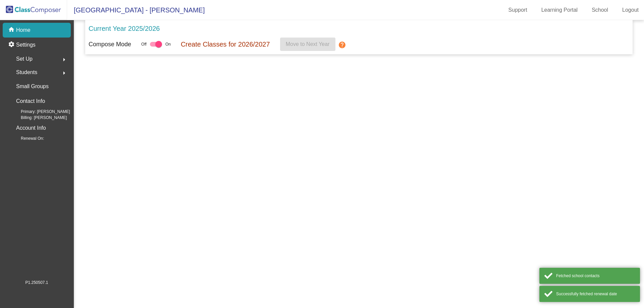  Describe the element at coordinates (595, 294) in the screenshot. I see `div: Successfully fetched renewal date` at that location.